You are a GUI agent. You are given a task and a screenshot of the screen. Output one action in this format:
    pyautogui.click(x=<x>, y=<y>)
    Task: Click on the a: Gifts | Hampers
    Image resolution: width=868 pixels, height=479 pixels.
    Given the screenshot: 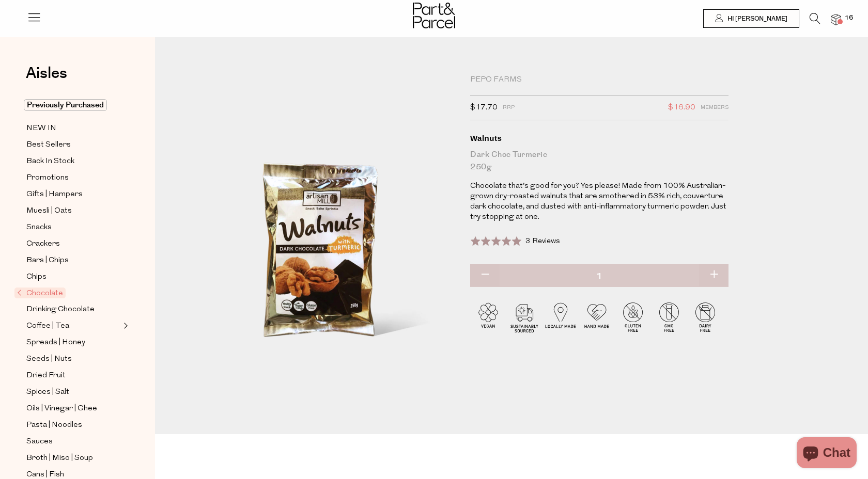 What is the action you would take?
    pyautogui.click(x=74, y=195)
    